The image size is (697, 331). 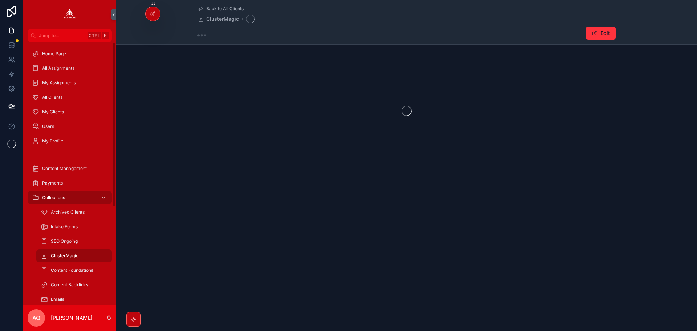 I want to click on a: Back to All Clients, so click(x=220, y=9).